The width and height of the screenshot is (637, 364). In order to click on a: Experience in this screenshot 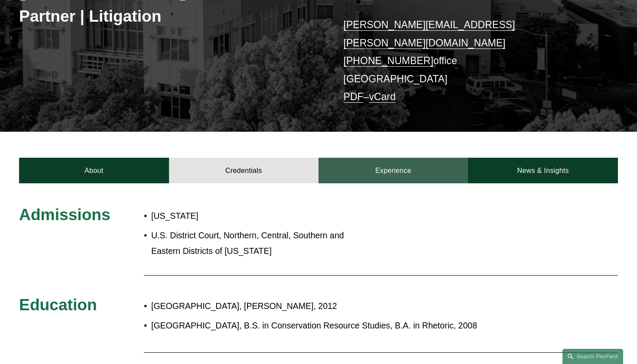, I will do `click(393, 170)`.